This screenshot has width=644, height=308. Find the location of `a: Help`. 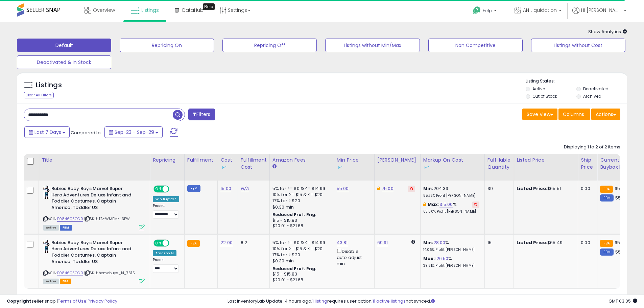

a: Help is located at coordinates (485, 12).